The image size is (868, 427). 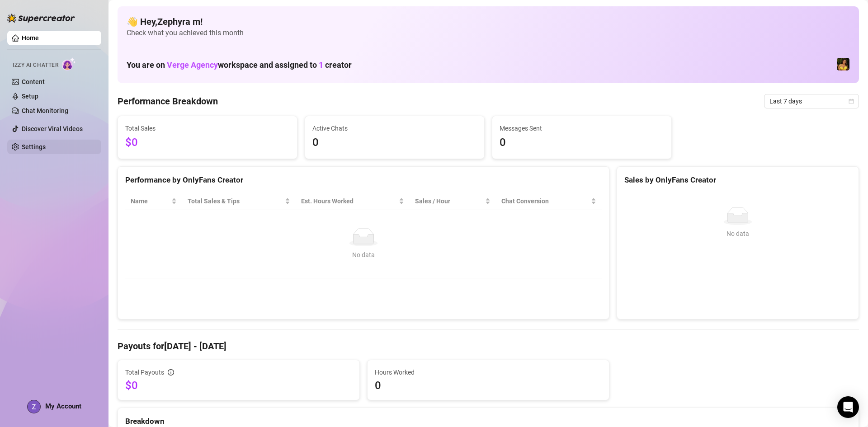 What do you see at coordinates (851, 102) in the screenshot?
I see `span: calendar` at bounding box center [851, 102].